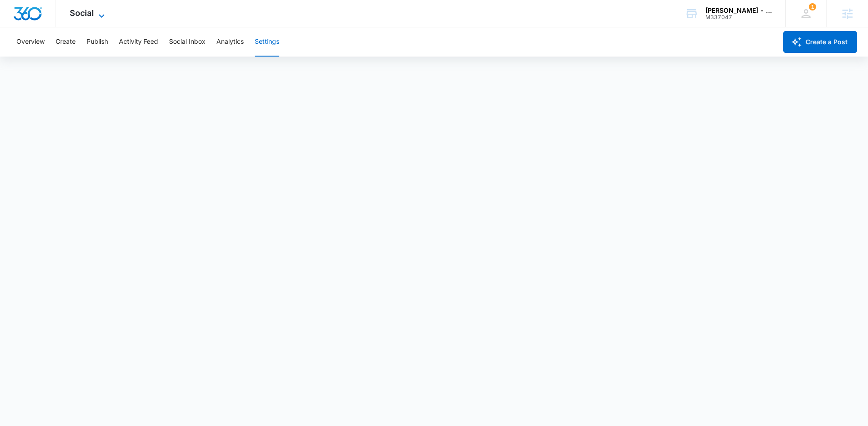 Image resolution: width=868 pixels, height=426 pixels. Describe the element at coordinates (65, 42) in the screenshot. I see `button: Create` at that location.